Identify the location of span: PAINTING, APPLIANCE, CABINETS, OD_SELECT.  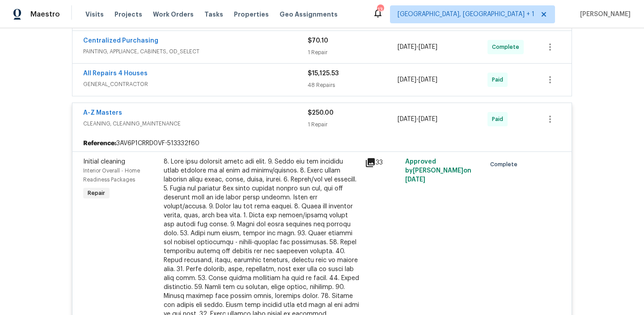
(195, 51).